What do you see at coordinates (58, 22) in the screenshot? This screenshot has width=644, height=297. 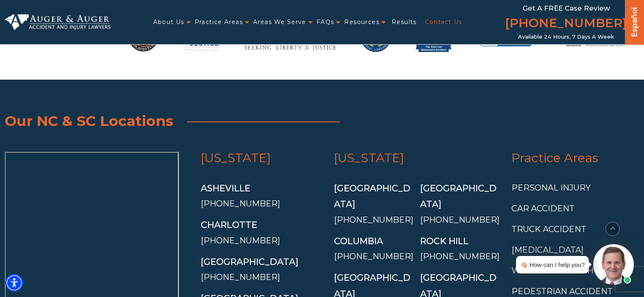 I see `img: Auger & Auger Accident and Injury Lawyers Logo` at bounding box center [58, 22].